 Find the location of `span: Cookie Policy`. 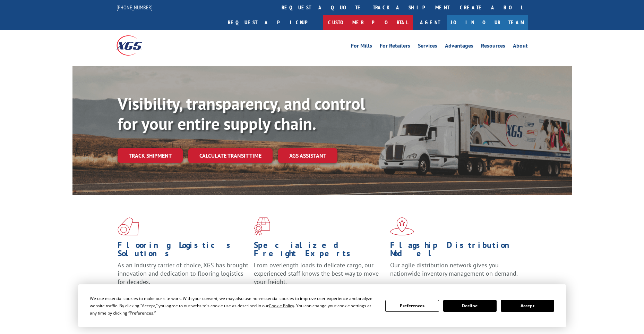

span: Cookie Policy is located at coordinates (281, 306).